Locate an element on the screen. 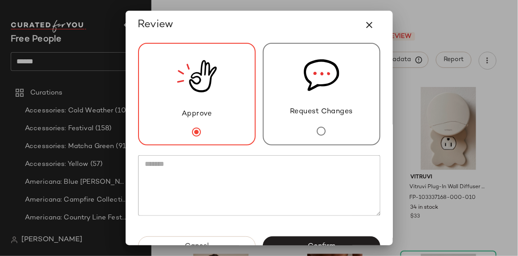 The image size is (518, 256). button: Confirm is located at coordinates (322, 246).